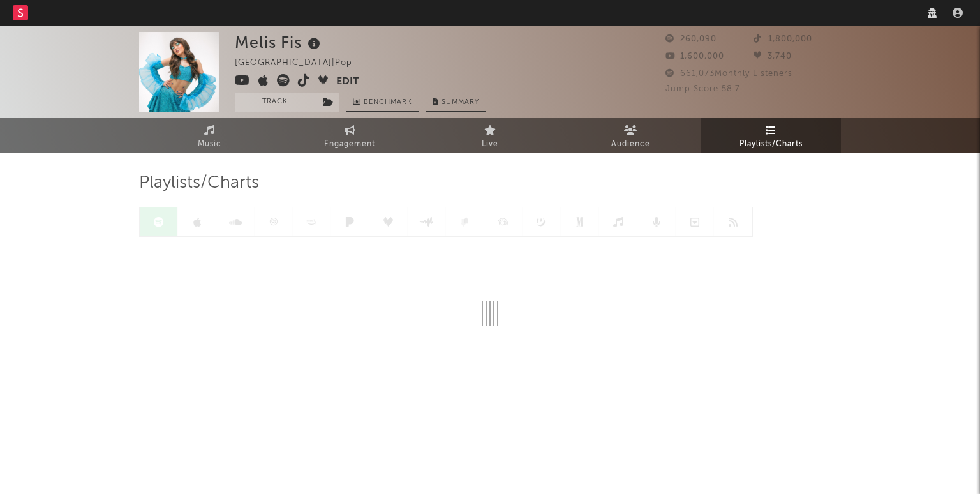 The height and width of the screenshot is (494, 980). What do you see at coordinates (771, 135) in the screenshot?
I see `a: Playlists/Charts` at bounding box center [771, 135].